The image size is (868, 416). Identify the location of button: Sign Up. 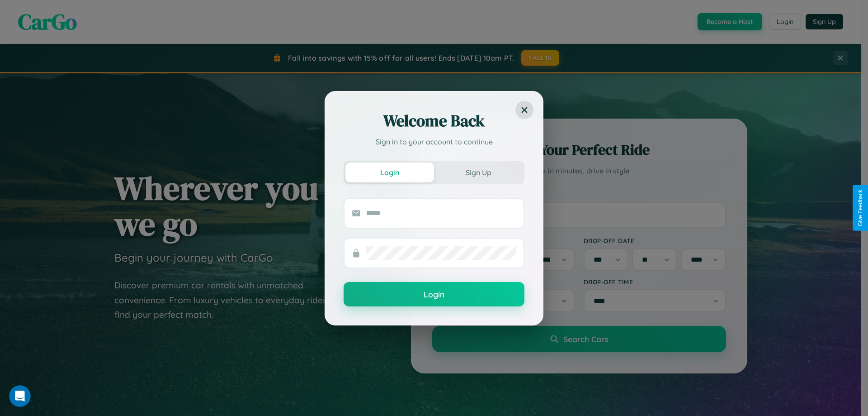
(478, 172).